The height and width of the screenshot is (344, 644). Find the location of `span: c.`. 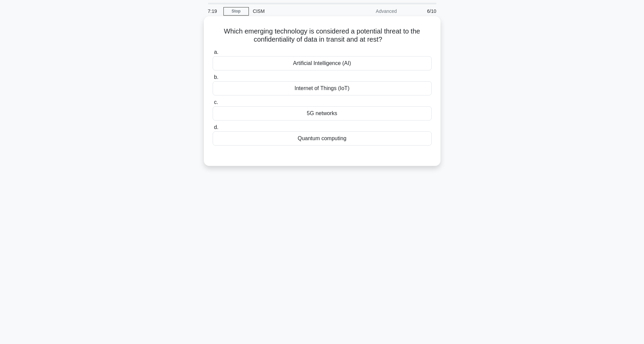

span: c. is located at coordinates (216, 102).